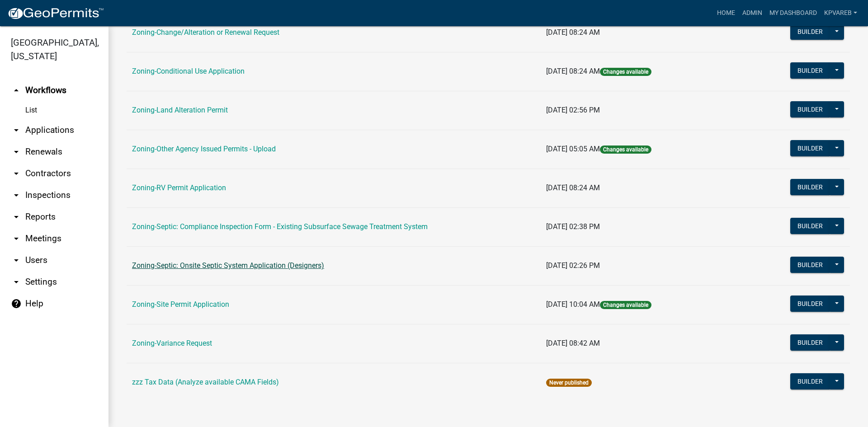  Describe the element at coordinates (16, 303) in the screenshot. I see `i: help` at that location.